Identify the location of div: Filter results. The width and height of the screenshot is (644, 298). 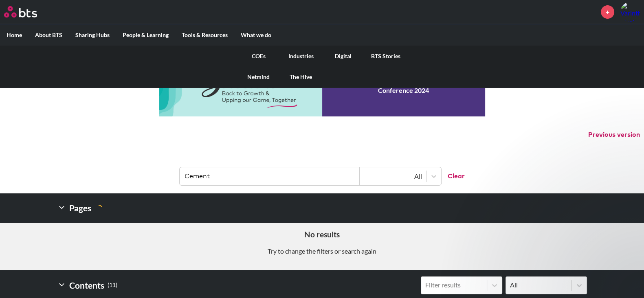
(454, 285).